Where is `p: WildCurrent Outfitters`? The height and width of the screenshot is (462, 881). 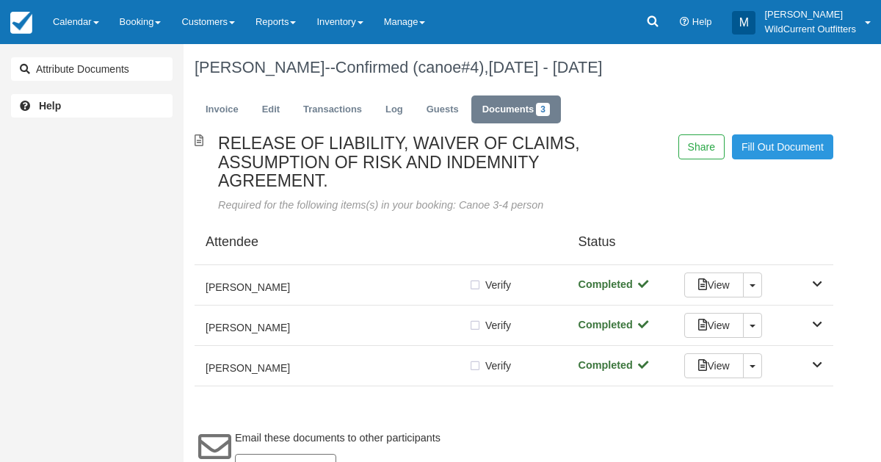 p: WildCurrent Outfitters is located at coordinates (810, 29).